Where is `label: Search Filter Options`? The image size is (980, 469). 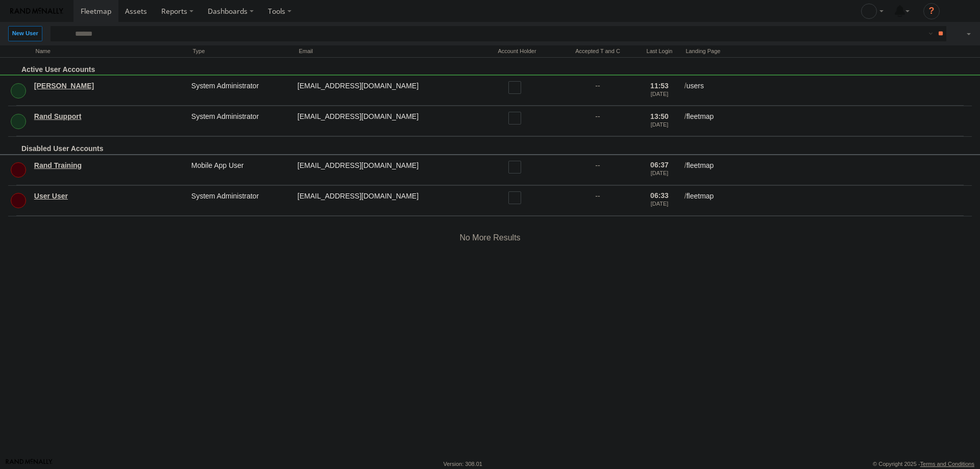 label: Search Filter Options is located at coordinates (923, 33).